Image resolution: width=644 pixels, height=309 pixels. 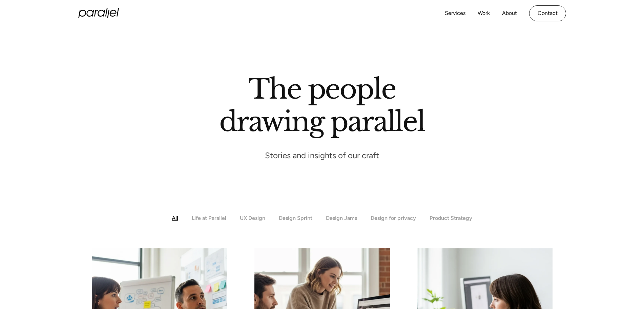 I want to click on div: Design for privacy, so click(x=393, y=218).